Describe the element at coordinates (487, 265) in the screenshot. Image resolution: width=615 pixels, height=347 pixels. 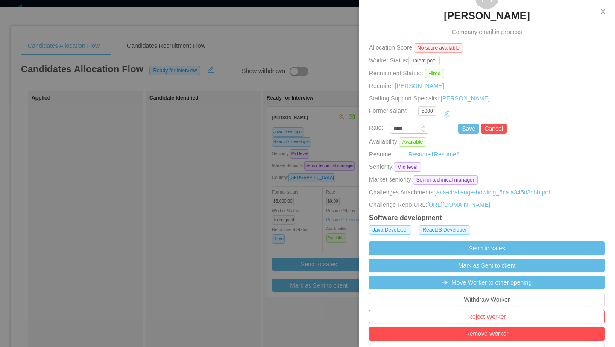
I see `button: Mark as Sent to client` at that location.